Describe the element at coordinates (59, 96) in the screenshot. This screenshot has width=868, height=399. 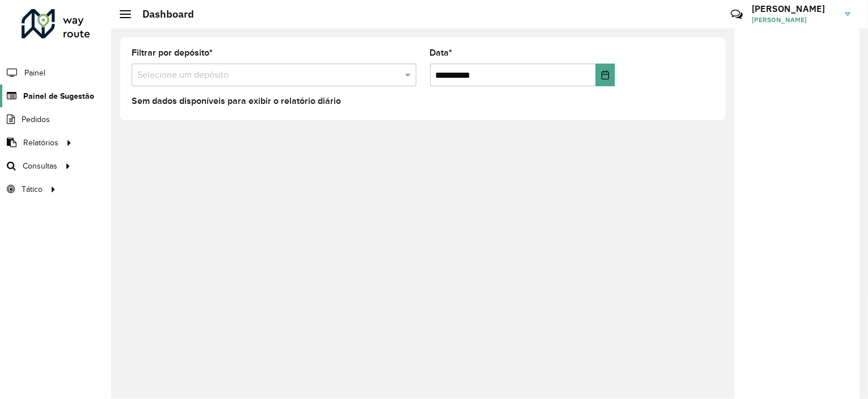
I see `span: Painel de Sugestão` at that location.